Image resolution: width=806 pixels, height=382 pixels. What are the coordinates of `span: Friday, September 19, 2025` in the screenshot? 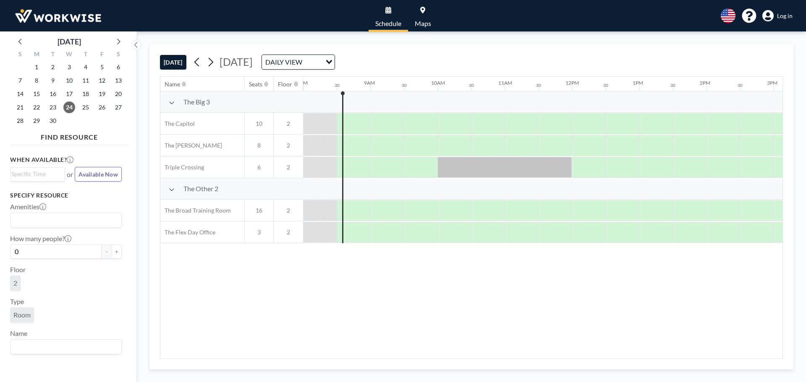 It's located at (102, 94).